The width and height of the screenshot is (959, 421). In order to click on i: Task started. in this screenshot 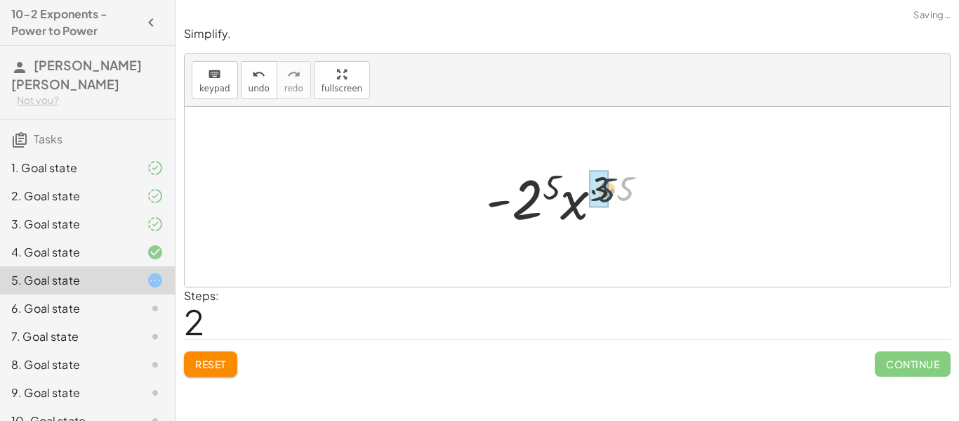, I will do `click(155, 280)`.